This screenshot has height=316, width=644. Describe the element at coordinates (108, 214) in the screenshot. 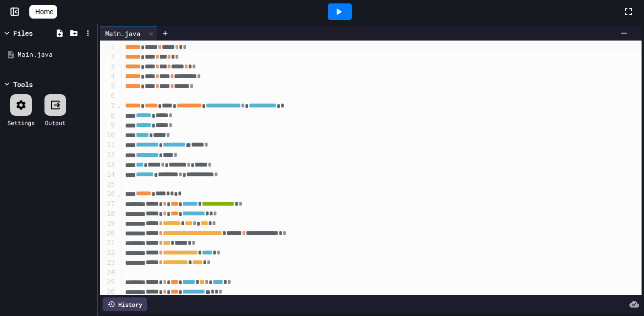

I see `div: 18` at that location.